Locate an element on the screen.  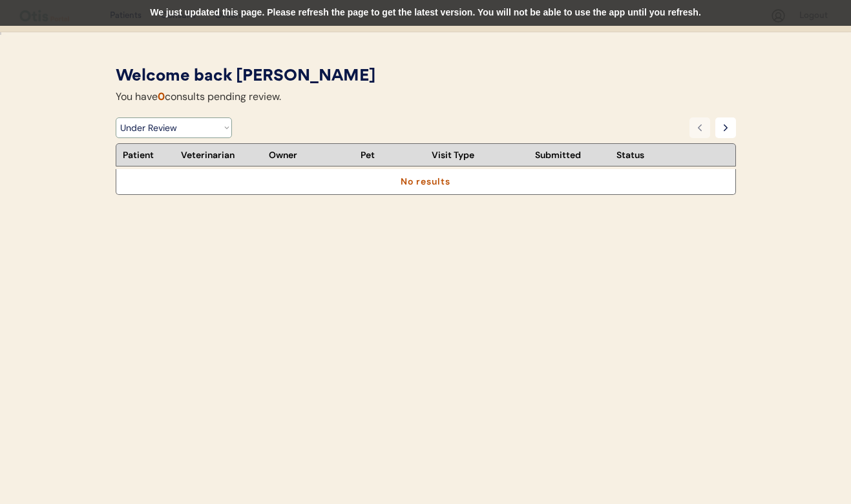
div: Visit Type is located at coordinates (480, 155).